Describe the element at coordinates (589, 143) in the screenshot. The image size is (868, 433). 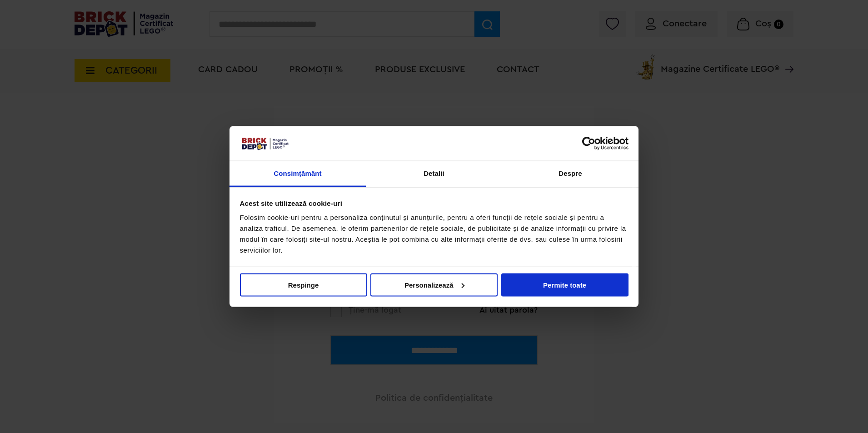
I see `a: Usercentrics Cookiebot - opens in a new window` at that location.